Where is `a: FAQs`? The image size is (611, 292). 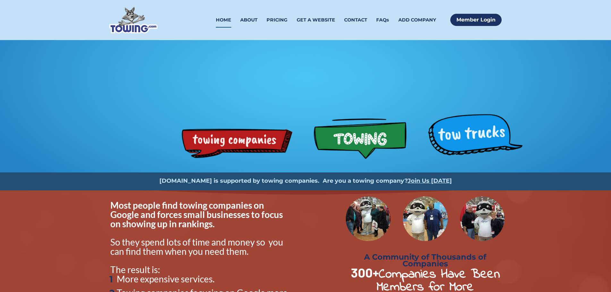 a: FAQs is located at coordinates (383, 20).